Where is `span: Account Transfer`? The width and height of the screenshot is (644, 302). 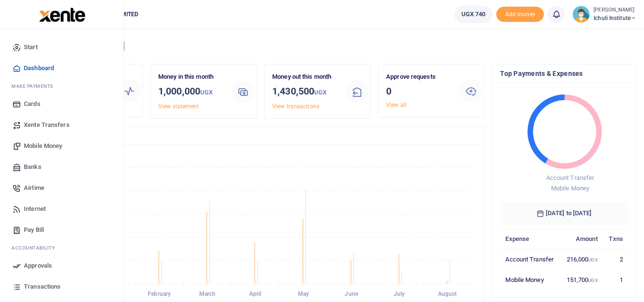
span: Account Transfer is located at coordinates (570, 177).